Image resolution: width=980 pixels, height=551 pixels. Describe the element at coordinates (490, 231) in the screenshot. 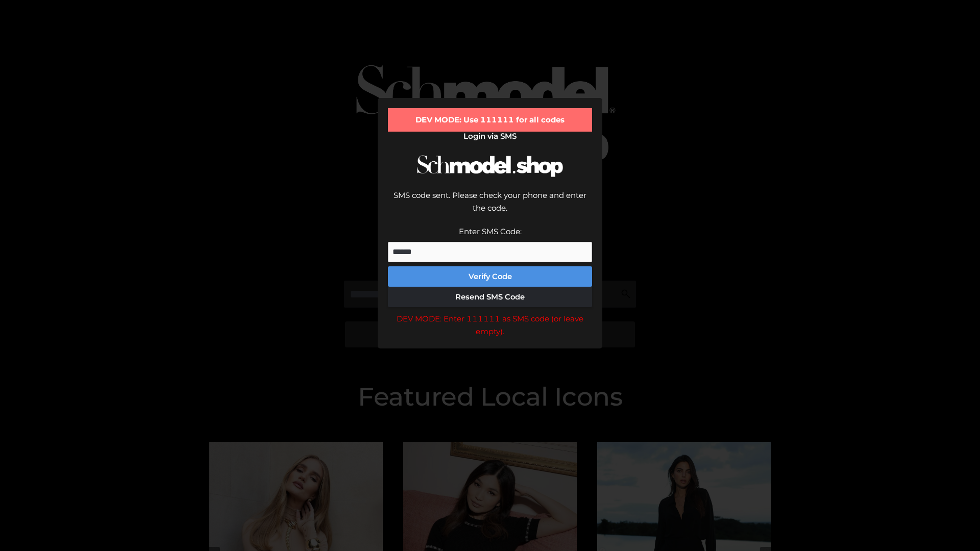

I see `label: Enter SMS Code:` at that location.